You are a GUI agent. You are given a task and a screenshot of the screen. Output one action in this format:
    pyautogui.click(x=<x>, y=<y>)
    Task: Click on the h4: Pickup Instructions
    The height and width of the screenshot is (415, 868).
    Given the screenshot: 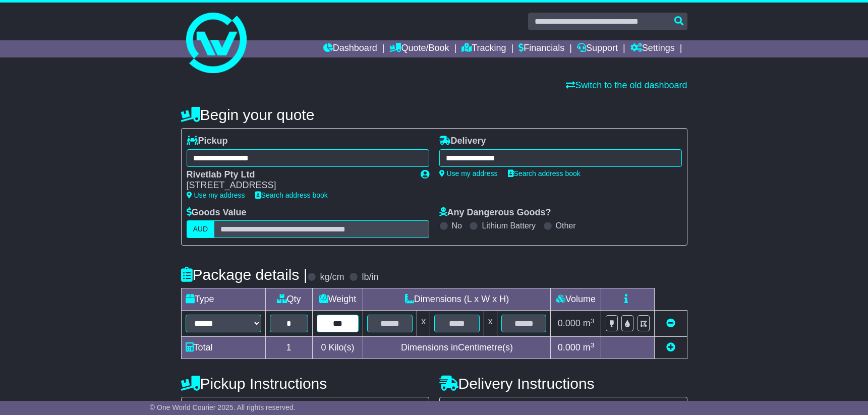 What is the action you would take?
    pyautogui.click(x=305, y=383)
    